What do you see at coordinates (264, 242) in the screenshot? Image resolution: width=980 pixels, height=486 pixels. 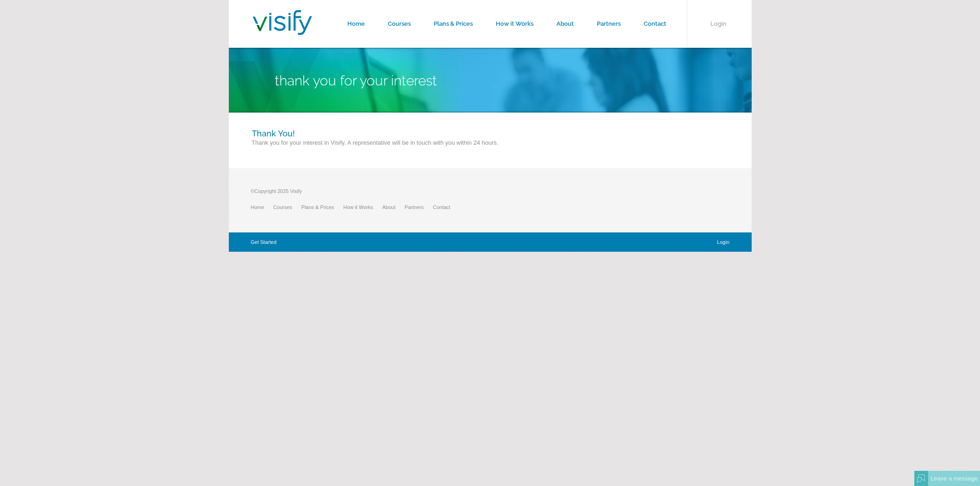 I see `a: Get Started` at bounding box center [264, 242].